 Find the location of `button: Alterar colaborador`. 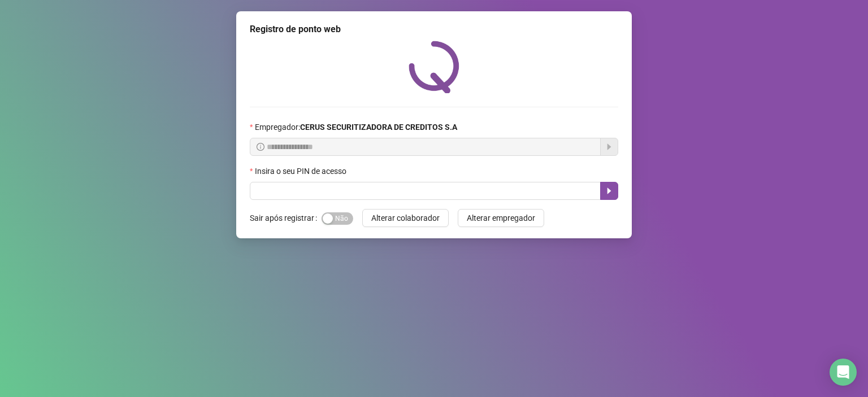

button: Alterar colaborador is located at coordinates (405, 218).